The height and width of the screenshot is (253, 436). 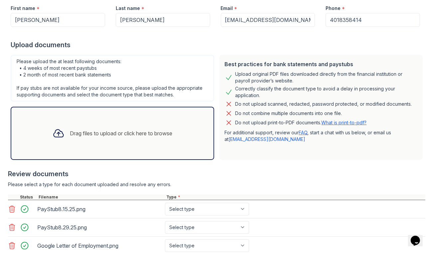 What do you see at coordinates (295, 197) in the screenshot?
I see `div: Type` at bounding box center [295, 197].